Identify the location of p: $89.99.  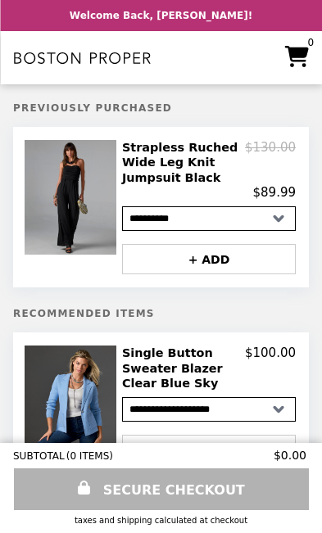
(274, 192).